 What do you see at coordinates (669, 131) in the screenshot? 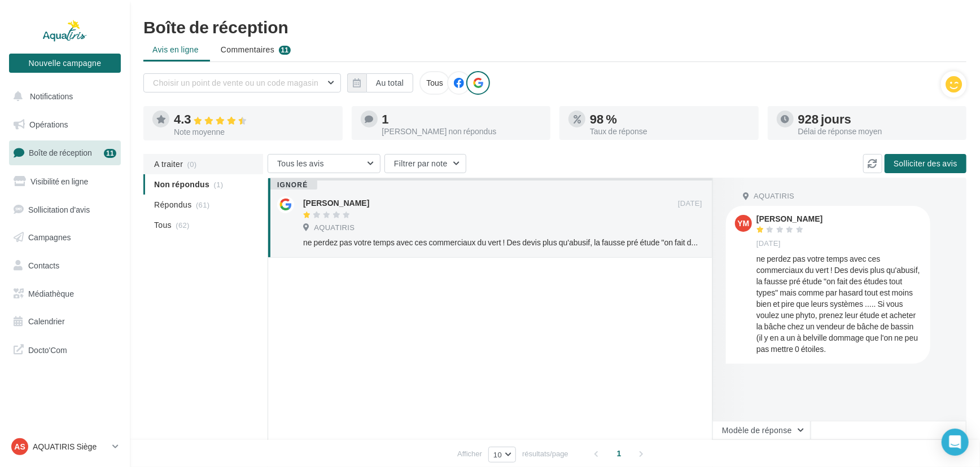
I see `div: Taux de réponse` at bounding box center [669, 131].